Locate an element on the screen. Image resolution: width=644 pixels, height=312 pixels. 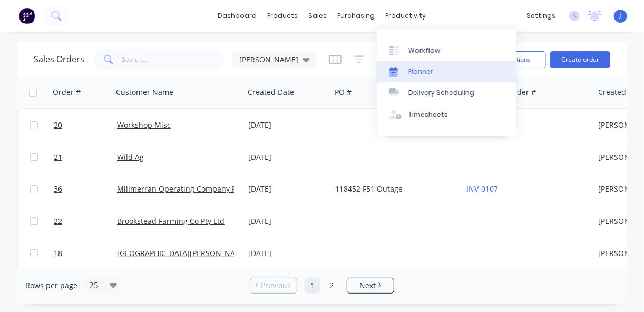
span: 20 is located at coordinates (58, 125).